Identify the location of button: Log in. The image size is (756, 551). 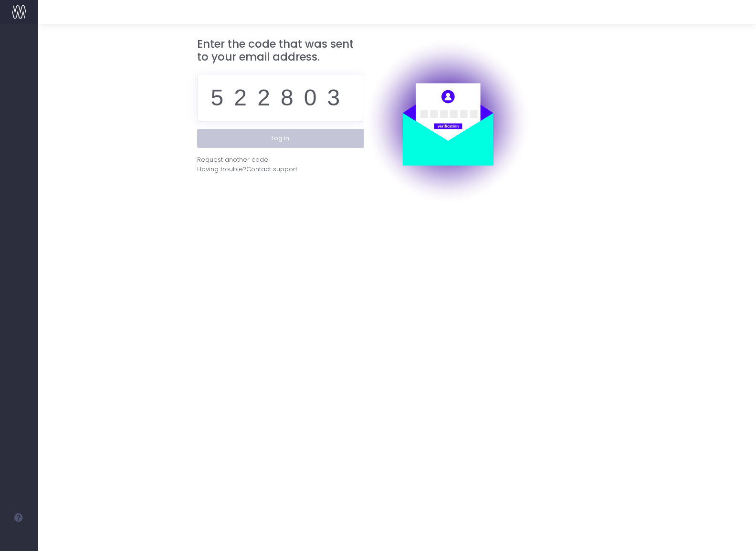
(281, 138).